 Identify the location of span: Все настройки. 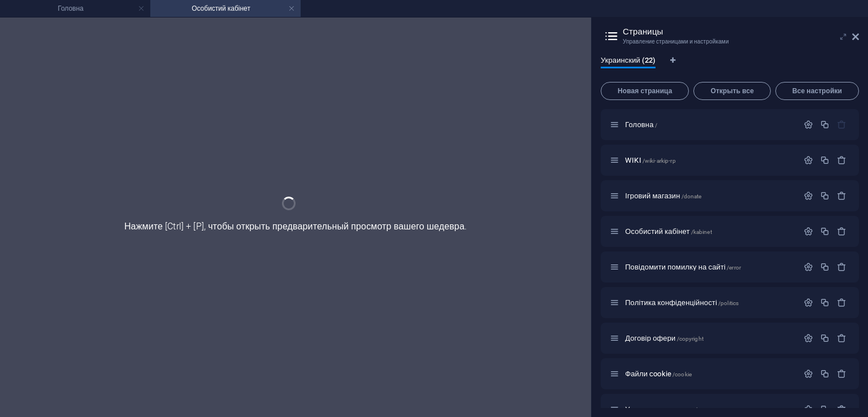
(817, 91).